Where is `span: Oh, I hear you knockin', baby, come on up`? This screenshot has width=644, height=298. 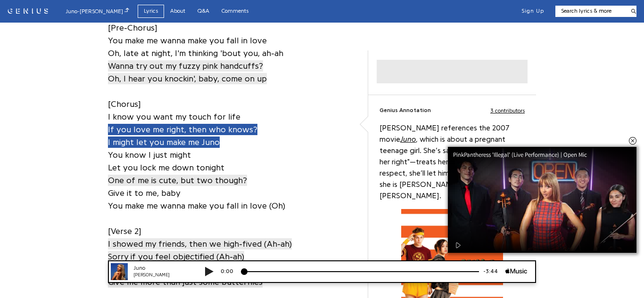 span: Oh, I hear you knockin', baby, come on up is located at coordinates (187, 78).